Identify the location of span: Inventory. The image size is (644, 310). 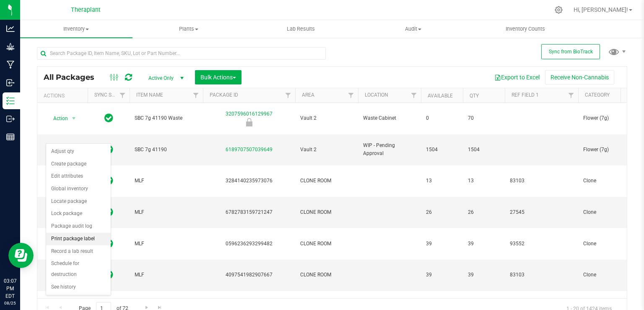
(77, 29).